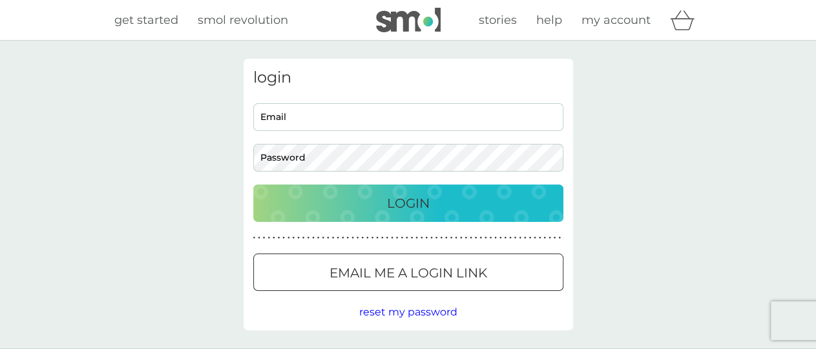 Image resolution: width=816 pixels, height=349 pixels. Describe the element at coordinates (408, 312) in the screenshot. I see `span: reset my password` at that location.